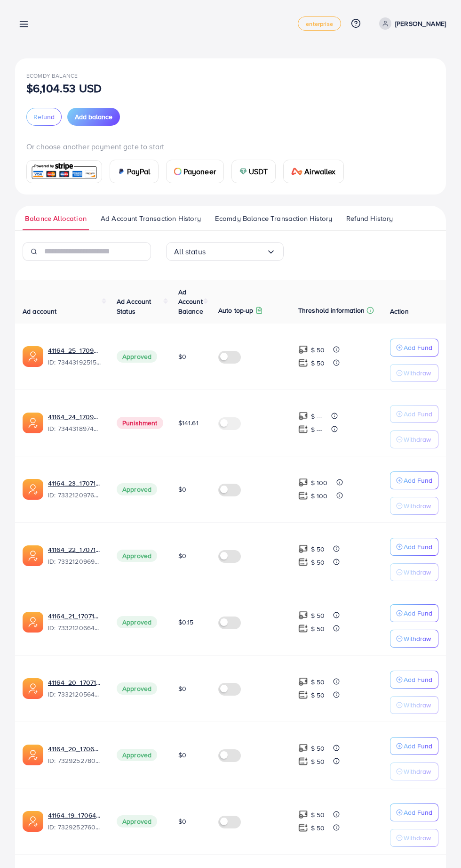 Image resolution: width=461 pixels, height=868 pixels. I want to click on span: ID: 7344318974215340033, so click(75, 428).